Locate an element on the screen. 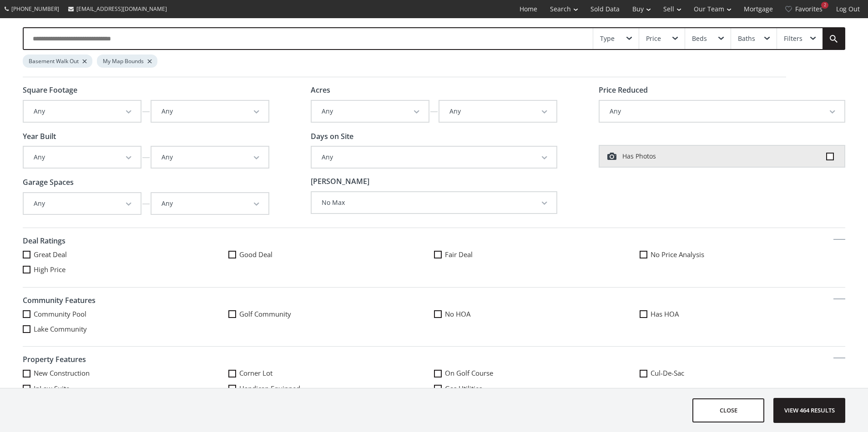 This screenshot has width=868, height=432. label: Fair Deal is located at coordinates (537, 255).